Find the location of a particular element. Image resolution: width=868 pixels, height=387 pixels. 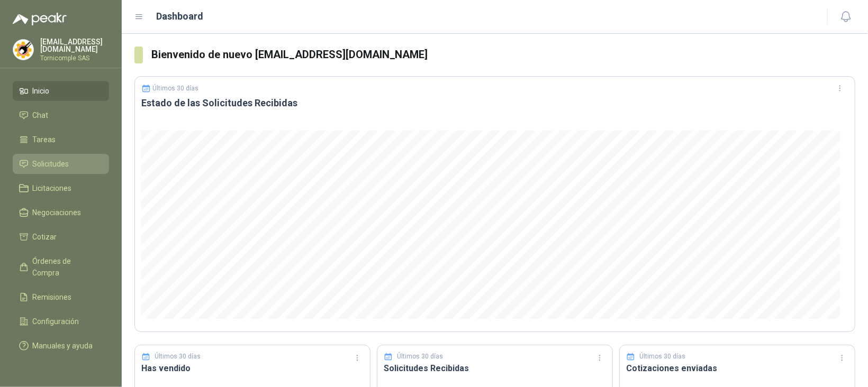

img: Logo peakr is located at coordinates (39, 19).